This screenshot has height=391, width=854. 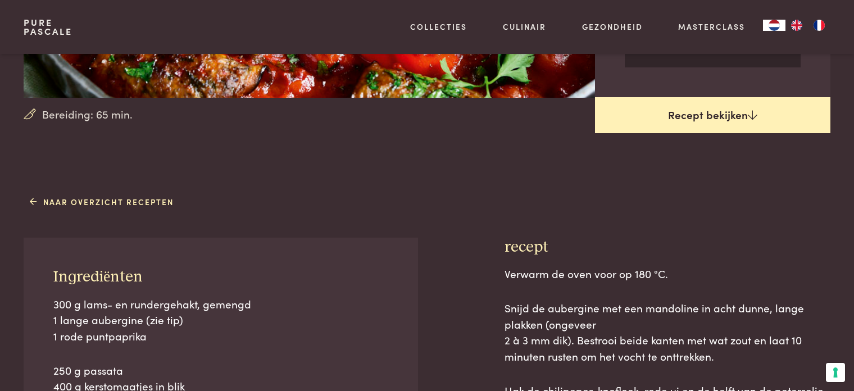 What do you see at coordinates (807, 25) in the screenshot?
I see `ul: Language list` at bounding box center [807, 25].